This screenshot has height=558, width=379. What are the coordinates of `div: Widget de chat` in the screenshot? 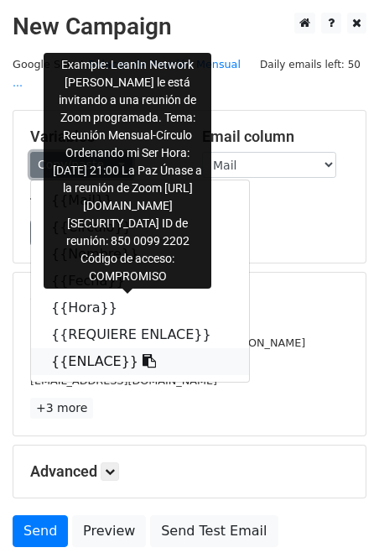 It's located at (337, 518).